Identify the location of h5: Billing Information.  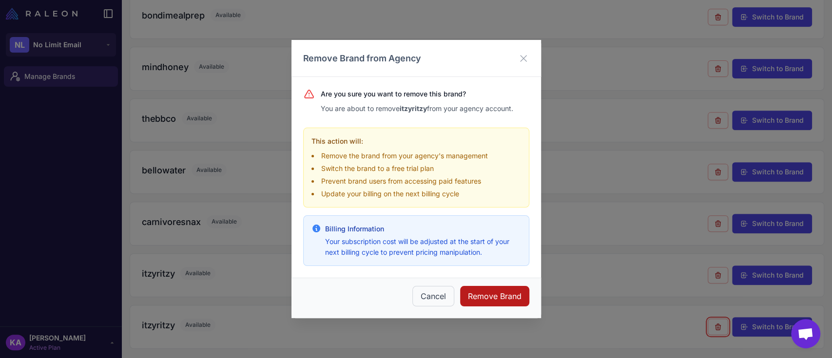
(423, 229).